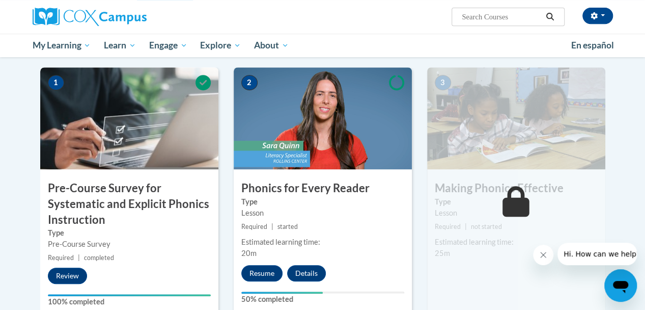  I want to click on button: Review, so click(67, 276).